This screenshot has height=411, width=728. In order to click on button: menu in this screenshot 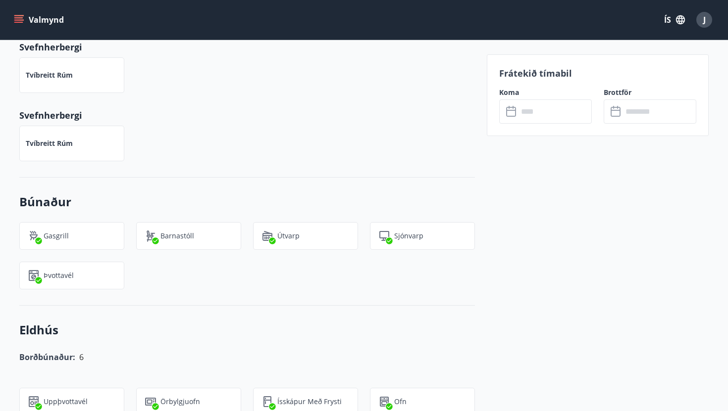, I will do `click(40, 20)`.